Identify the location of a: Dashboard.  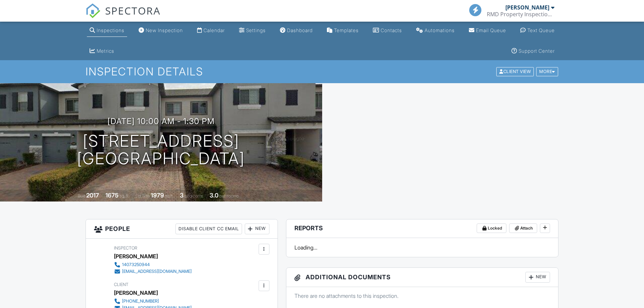
(296, 31).